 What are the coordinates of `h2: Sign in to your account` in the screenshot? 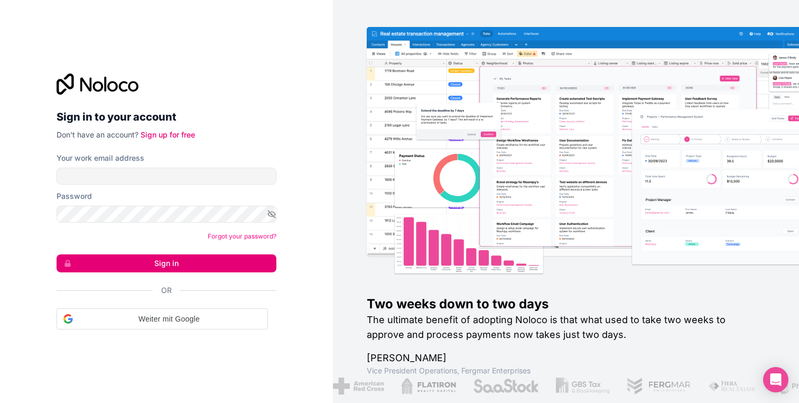 It's located at (166, 117).